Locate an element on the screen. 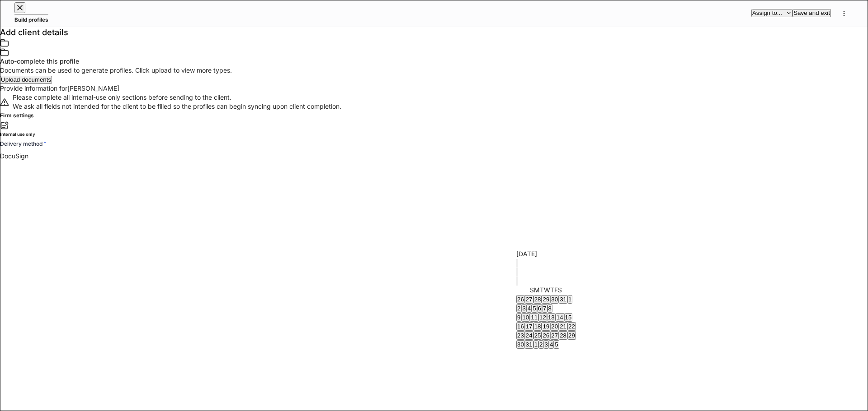 Image resolution: width=868 pixels, height=411 pixels. button: 20 is located at coordinates (554, 326).